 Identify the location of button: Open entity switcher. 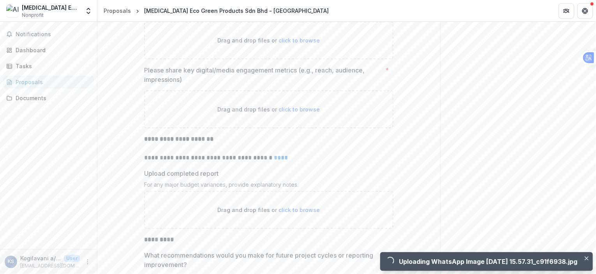
(88, 11).